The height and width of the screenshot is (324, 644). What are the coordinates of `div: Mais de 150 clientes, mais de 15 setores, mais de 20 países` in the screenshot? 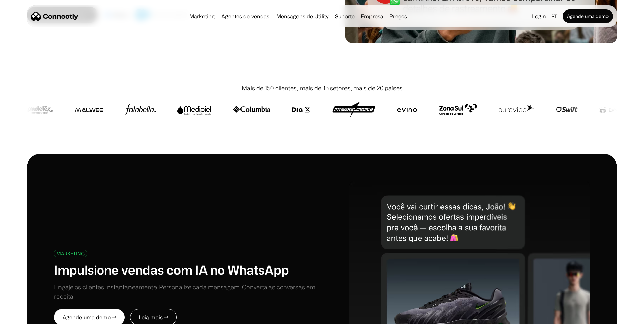 It's located at (322, 88).